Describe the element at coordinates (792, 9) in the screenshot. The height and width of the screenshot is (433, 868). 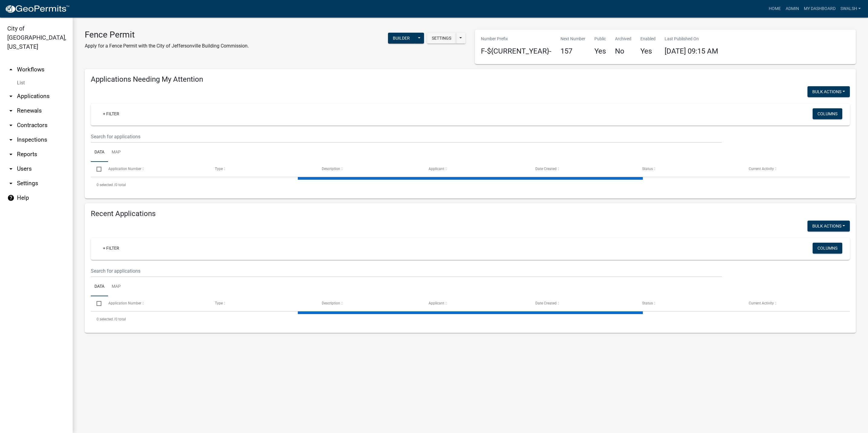
I see `a: Admin` at that location.